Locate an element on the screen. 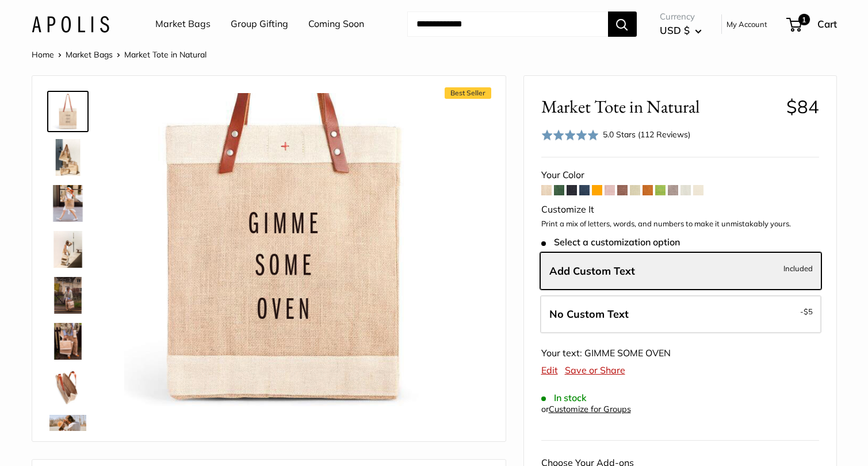 This screenshot has height=466, width=868. img: customizer-prod is located at coordinates (283, 252).